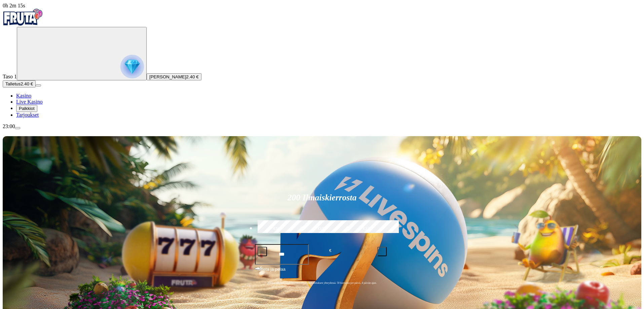 This screenshot has width=644, height=309. Describe the element at coordinates (27, 115) in the screenshot. I see `span: Tarjoukset` at that location.